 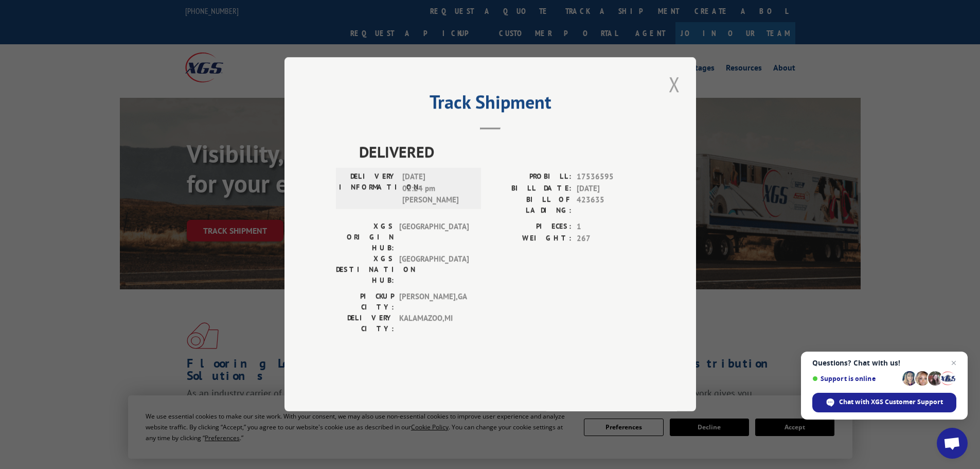 I want to click on label: PROBILL:, so click(x=531, y=177).